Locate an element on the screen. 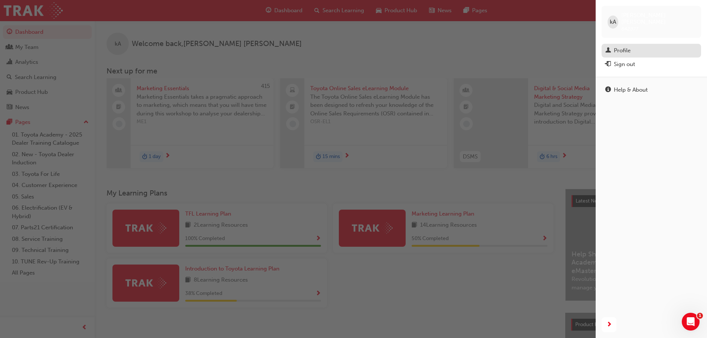 The image size is (707, 338). span: 642877 is located at coordinates (629, 29).